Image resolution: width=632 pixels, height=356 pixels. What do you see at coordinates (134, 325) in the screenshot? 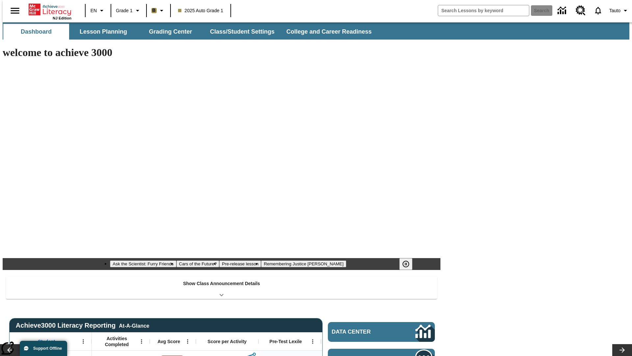
I see `div: At-A-Glance` at bounding box center [134, 325].